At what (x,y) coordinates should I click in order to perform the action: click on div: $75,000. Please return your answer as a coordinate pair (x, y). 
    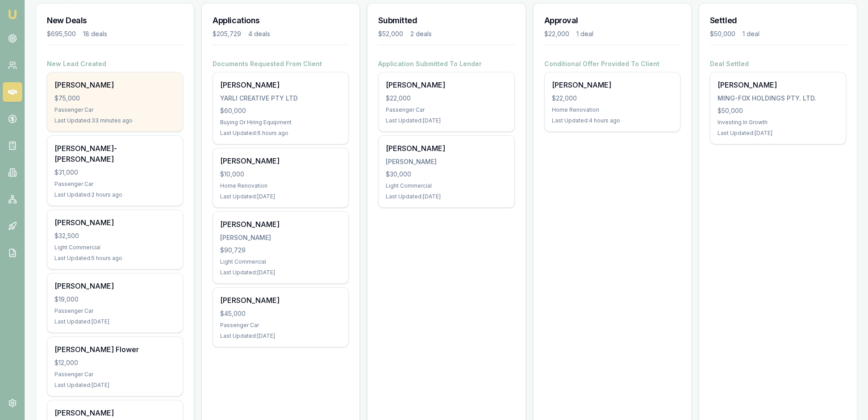
    Looking at the image, I should click on (115, 98).